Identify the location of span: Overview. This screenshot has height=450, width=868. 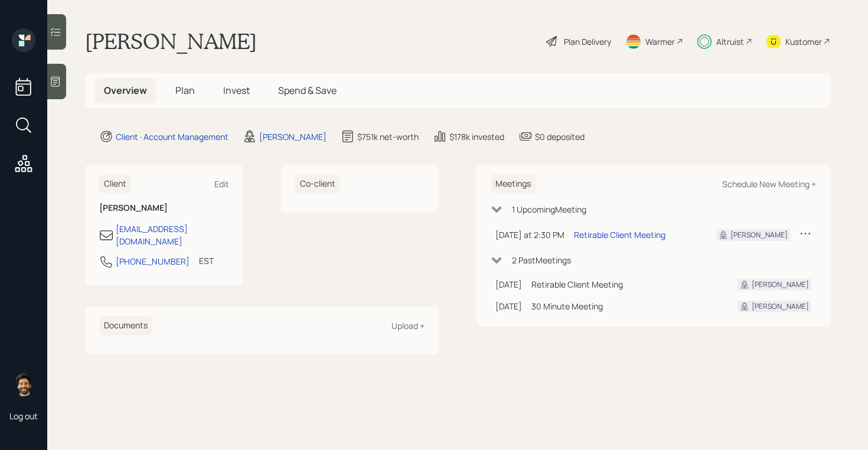
(125, 90).